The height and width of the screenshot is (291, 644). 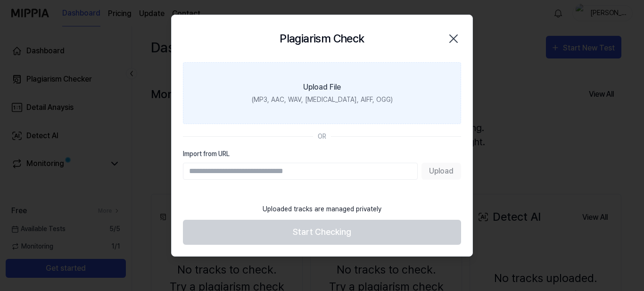 I want to click on div: Upload File, so click(x=322, y=87).